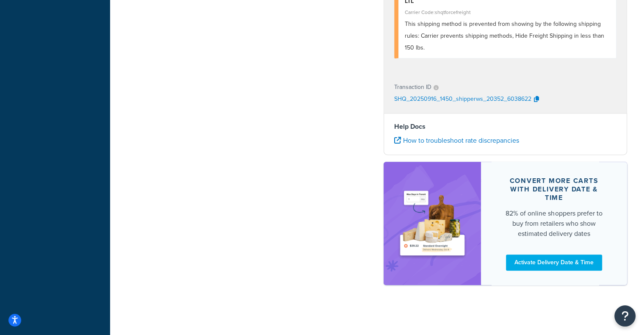 The height and width of the screenshot is (335, 644). I want to click on p: Transaction ID, so click(413, 87).